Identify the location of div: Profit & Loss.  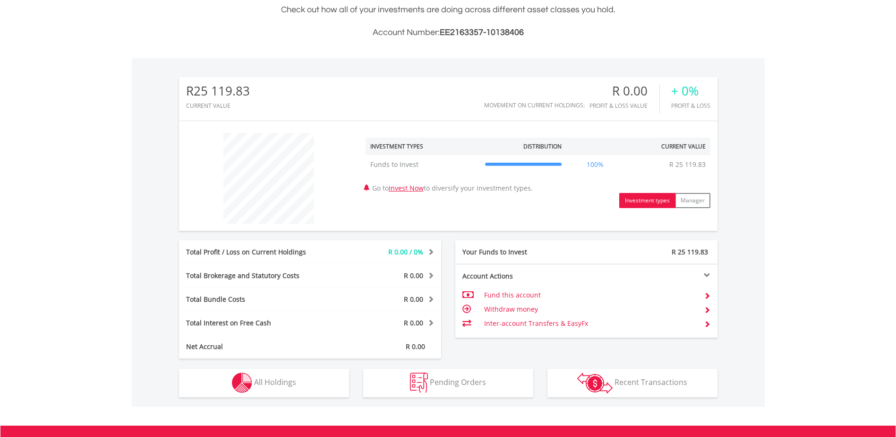
(691, 105).